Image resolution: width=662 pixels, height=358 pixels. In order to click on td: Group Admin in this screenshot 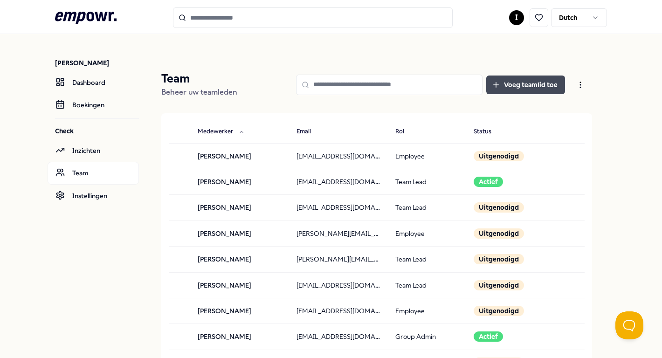, I will do `click(427, 336)`.